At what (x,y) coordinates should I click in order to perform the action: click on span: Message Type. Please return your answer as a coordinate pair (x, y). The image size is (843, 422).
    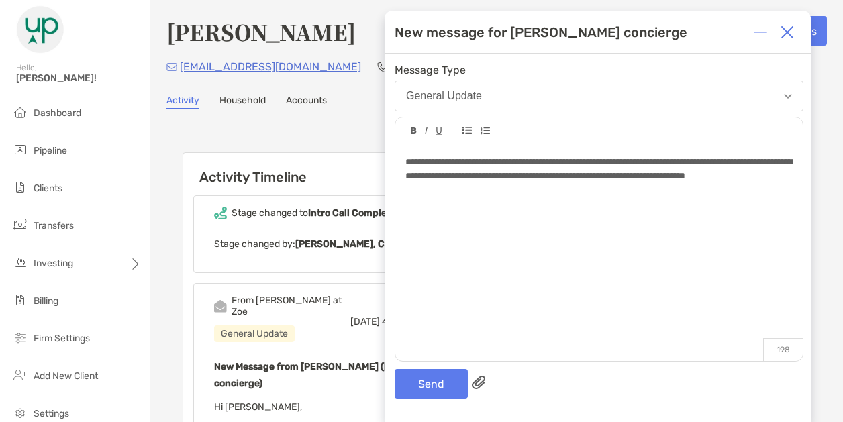
    Looking at the image, I should click on (599, 70).